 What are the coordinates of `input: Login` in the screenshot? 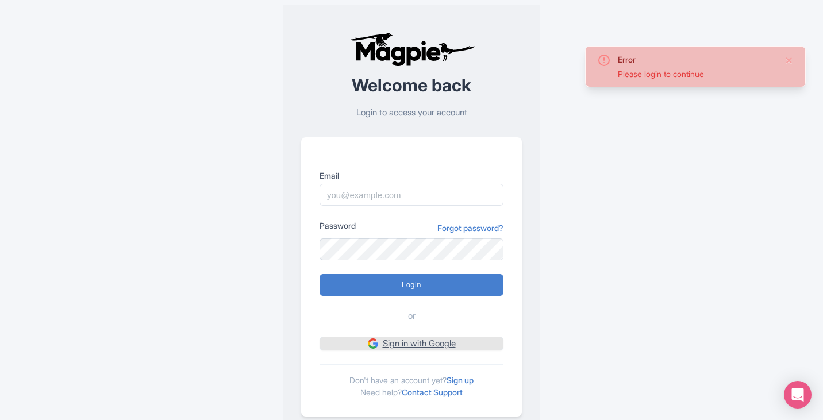 It's located at (412, 285).